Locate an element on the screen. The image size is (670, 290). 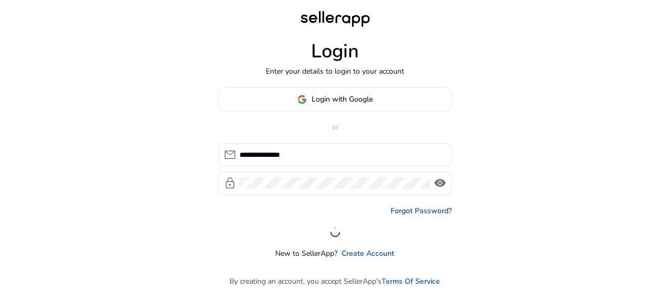
span: Login with Google is located at coordinates (343, 99).